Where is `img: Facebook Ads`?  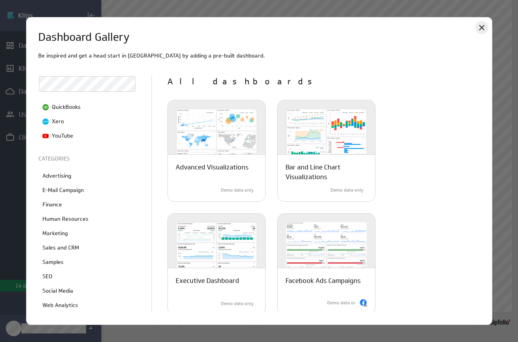 img: Facebook Ads is located at coordinates (363, 303).